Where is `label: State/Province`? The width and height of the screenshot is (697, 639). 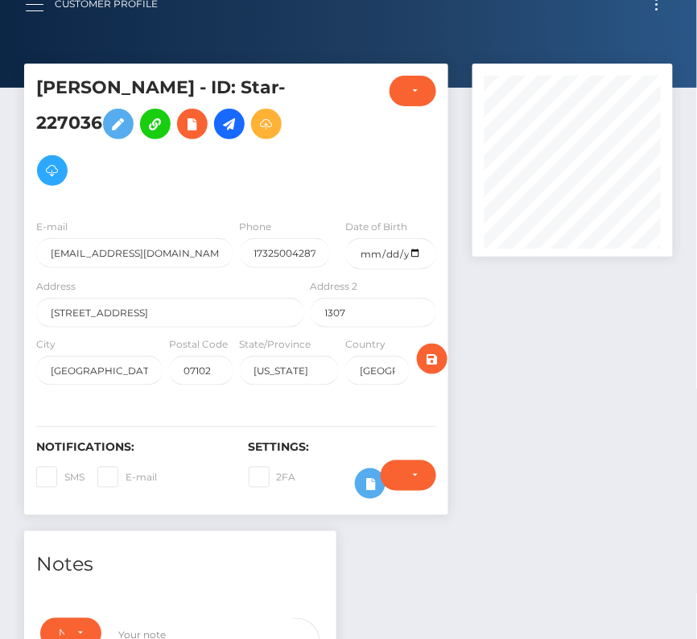 label: State/Province is located at coordinates (275, 344).